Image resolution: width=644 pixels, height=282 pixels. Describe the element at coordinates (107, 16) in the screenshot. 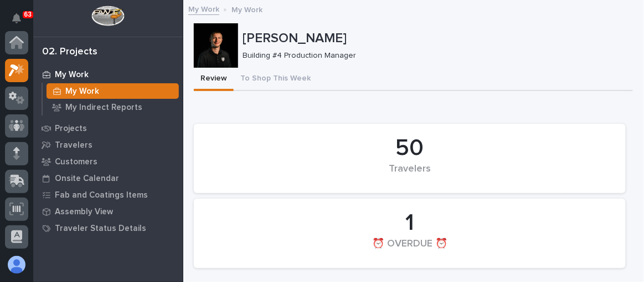

I see `img: Workspace Logo` at that location.